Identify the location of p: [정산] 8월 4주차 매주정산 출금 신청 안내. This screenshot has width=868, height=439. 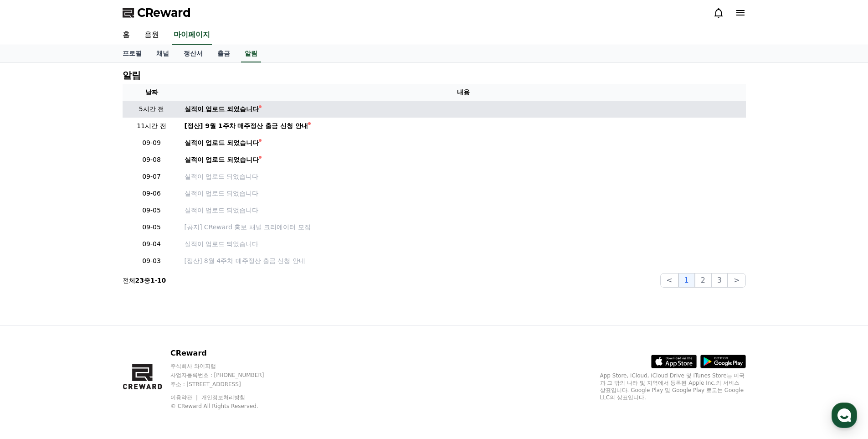
(464, 261).